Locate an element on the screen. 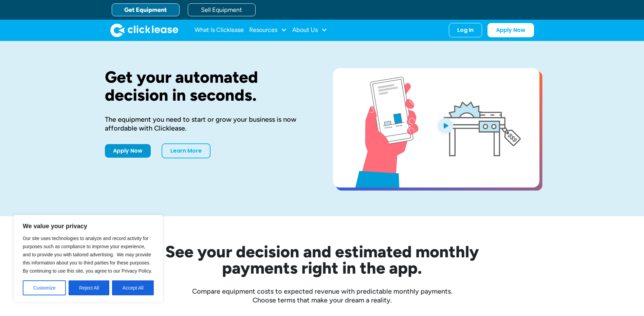 The image size is (644, 316). img: Blue play button logo on a light blue circular background is located at coordinates (445, 125).